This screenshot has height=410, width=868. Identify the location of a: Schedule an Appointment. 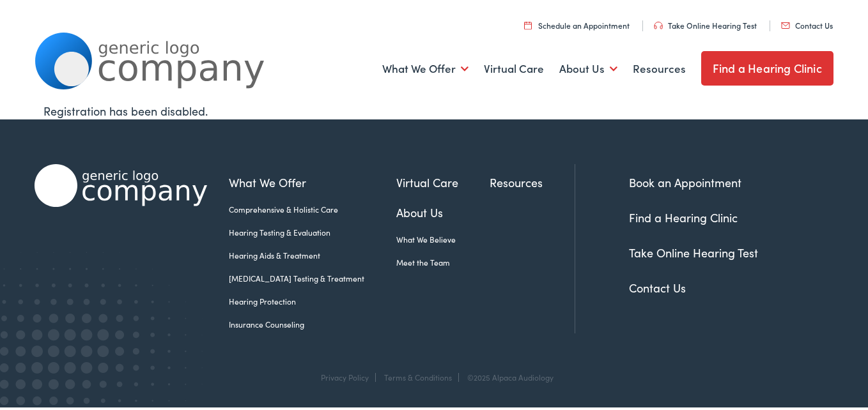
(577, 25).